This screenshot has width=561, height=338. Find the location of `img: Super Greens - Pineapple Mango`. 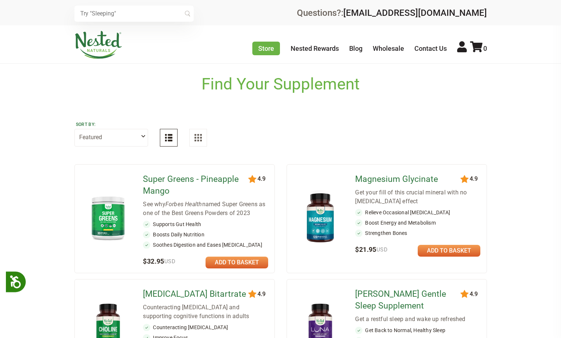

img: Super Greens - Pineapple Mango is located at coordinates (108, 218).